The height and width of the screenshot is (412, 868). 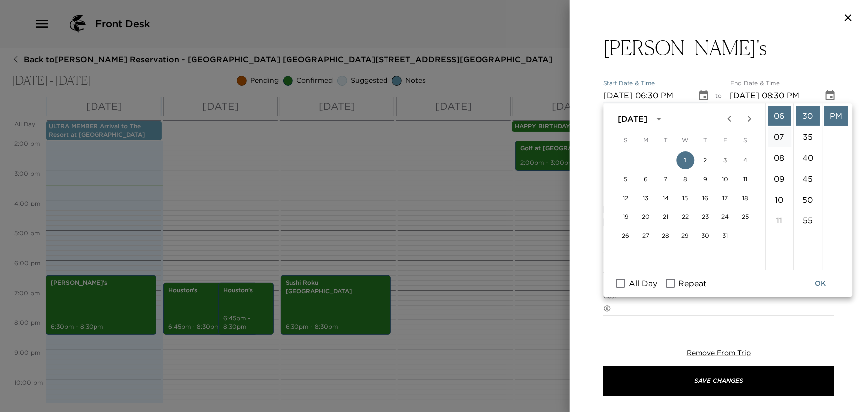 I want to click on button: 14, so click(x=666, y=198).